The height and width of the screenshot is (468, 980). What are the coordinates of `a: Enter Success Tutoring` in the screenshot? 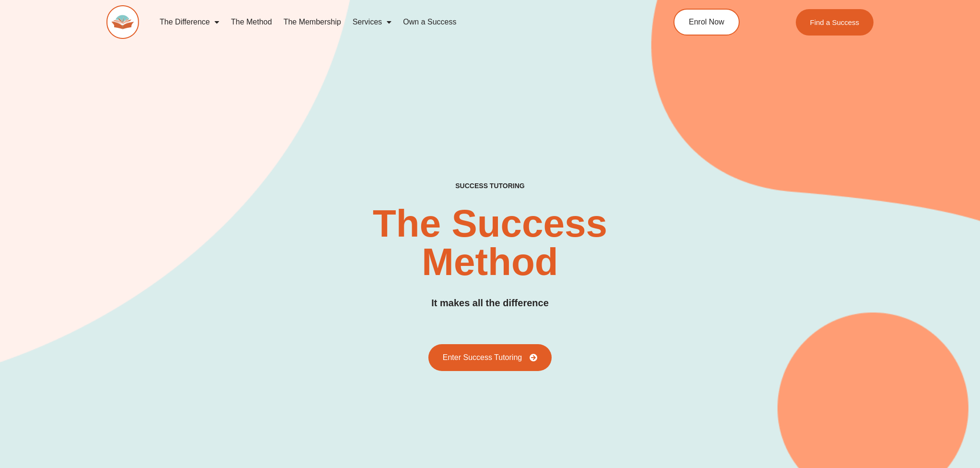 It's located at (490, 358).